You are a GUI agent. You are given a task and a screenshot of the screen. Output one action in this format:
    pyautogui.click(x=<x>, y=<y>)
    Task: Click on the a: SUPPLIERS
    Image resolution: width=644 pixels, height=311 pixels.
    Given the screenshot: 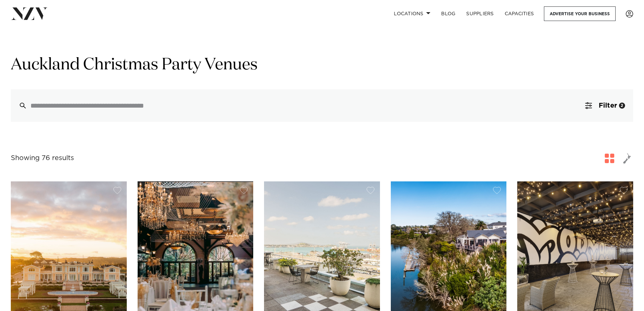 What is the action you would take?
    pyautogui.click(x=480, y=14)
    